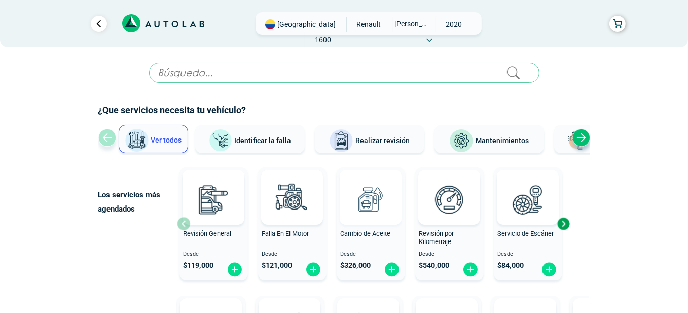 Image resolution: width=688 pixels, height=313 pixels. I want to click on img: Ver todos, so click(137, 140).